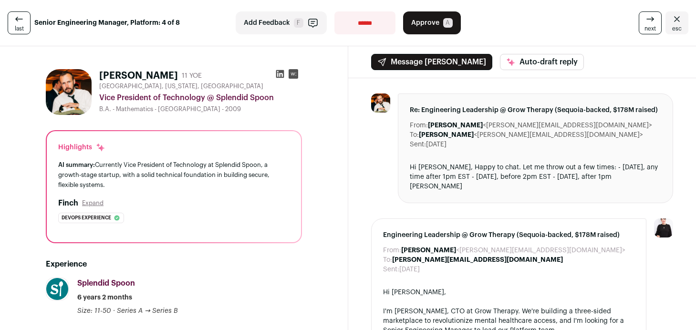  What do you see at coordinates (147, 311) in the screenshot?
I see `span: Series A → Series B` at bounding box center [147, 311].